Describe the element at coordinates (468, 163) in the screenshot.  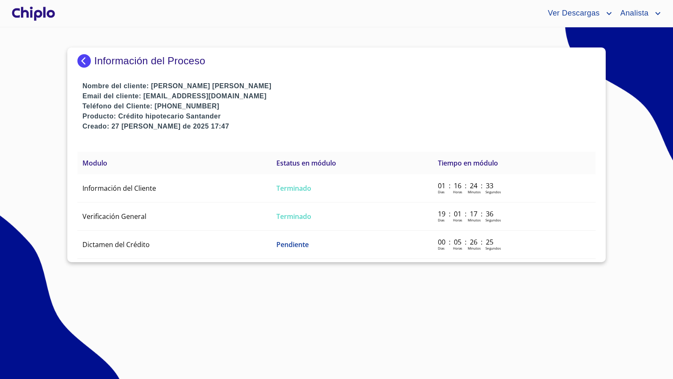
I see `span: Tiempo en módulo` at that location.